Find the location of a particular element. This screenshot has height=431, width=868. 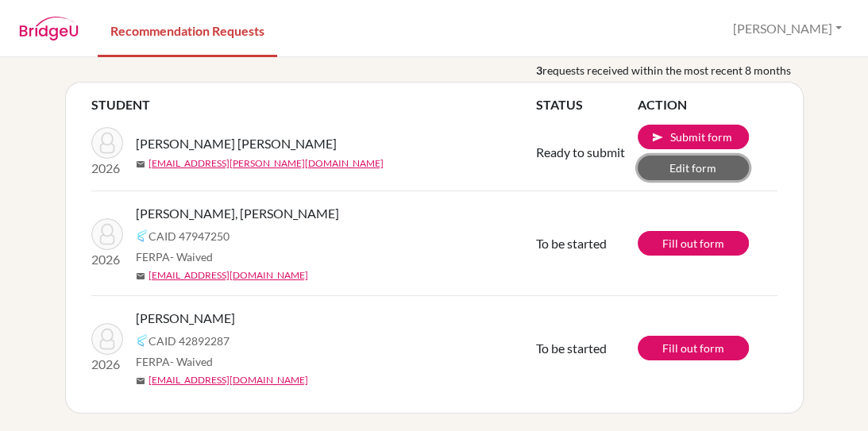

img: SARFO PREMPEH, KWAKU is located at coordinates (108, 143).